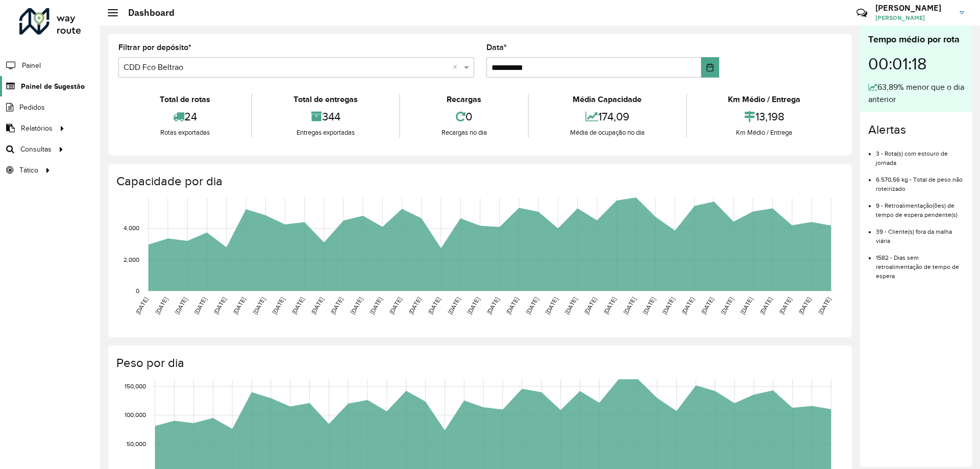 This screenshot has height=469, width=980. I want to click on div: Média de ocupação no dia, so click(607, 133).